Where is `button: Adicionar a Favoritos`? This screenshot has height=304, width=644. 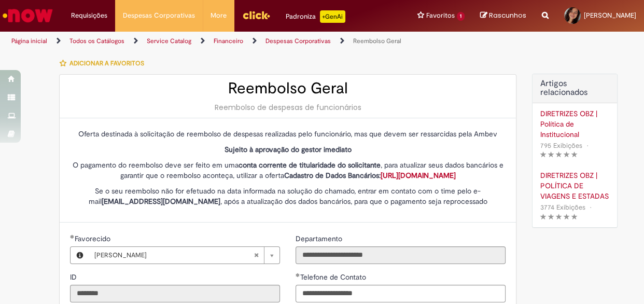
button: Adicionar a Favoritos is located at coordinates (105, 63).